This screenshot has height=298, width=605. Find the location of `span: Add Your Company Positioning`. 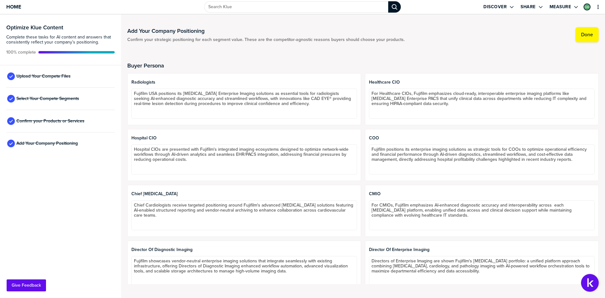

span: Add Your Company Positioning is located at coordinates (47, 143).